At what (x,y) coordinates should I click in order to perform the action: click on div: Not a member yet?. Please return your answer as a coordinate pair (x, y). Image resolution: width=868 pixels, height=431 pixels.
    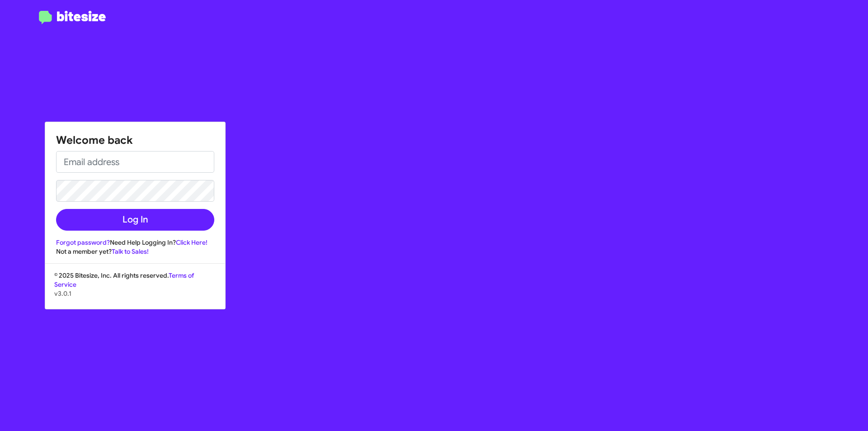
    Looking at the image, I should click on (136, 251).